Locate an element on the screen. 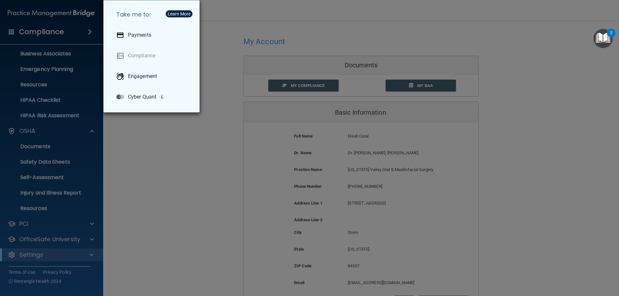  h5: Take me to: is located at coordinates (153, 15).